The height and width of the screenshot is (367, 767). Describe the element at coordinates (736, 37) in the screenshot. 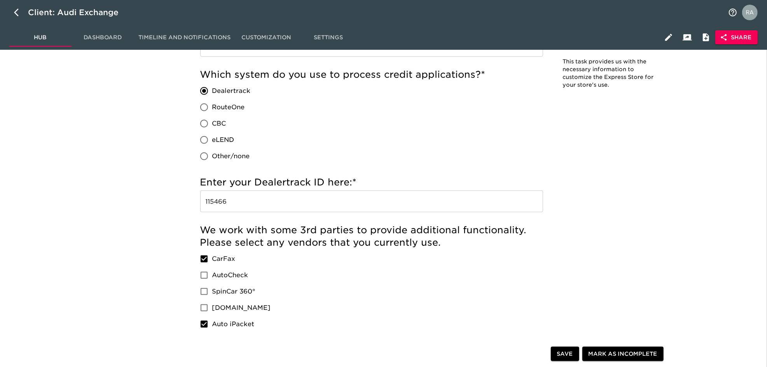

I see `span: Share` at that location.